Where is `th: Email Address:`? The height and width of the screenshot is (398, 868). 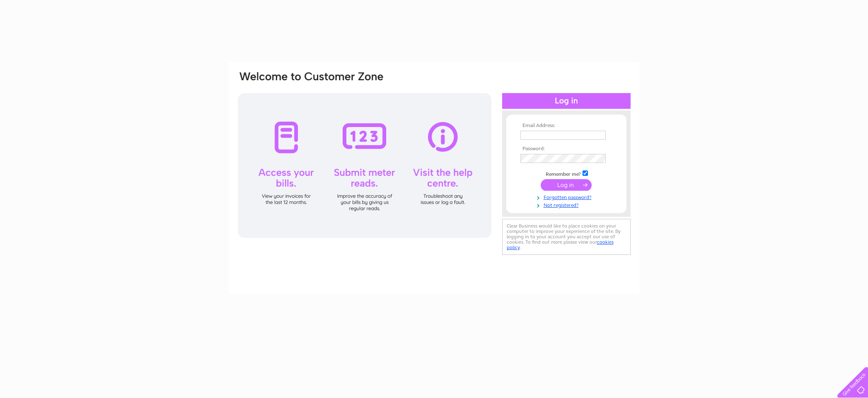 th: Email Address: is located at coordinates (566, 126).